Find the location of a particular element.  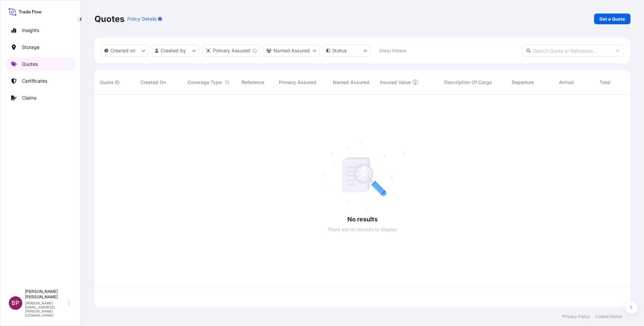

p: Created by is located at coordinates (173, 51).